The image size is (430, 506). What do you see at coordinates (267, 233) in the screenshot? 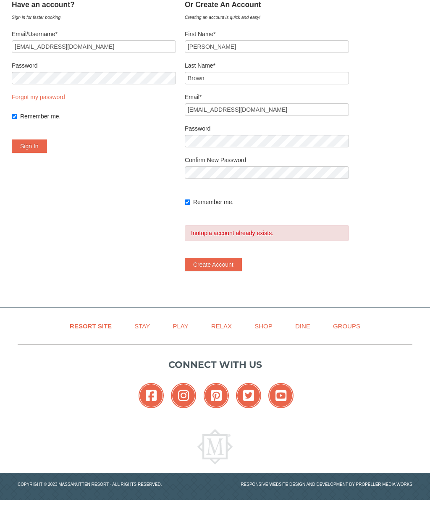
I see `div: Inntopia account already exists.` at bounding box center [267, 233].